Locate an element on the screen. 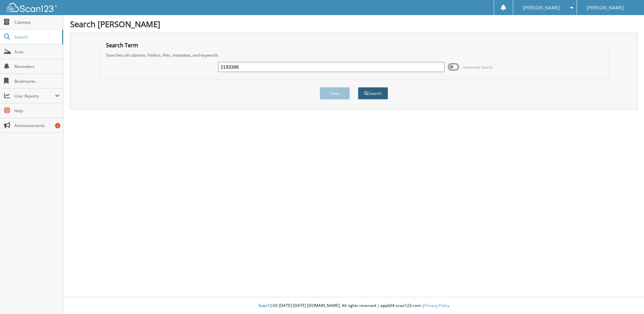 Image resolution: width=644 pixels, height=314 pixels. legend: Search Term is located at coordinates (122, 45).